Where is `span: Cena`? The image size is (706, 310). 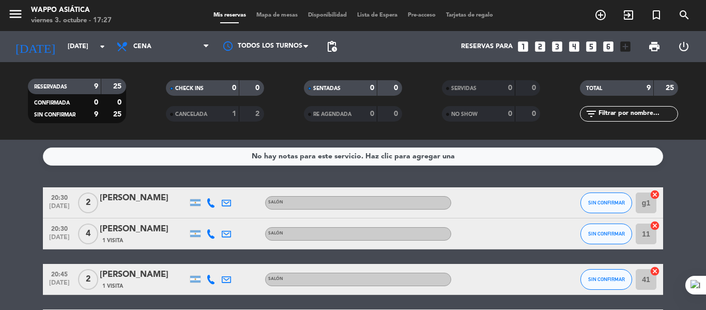
span: Cena is located at coordinates (142, 47).